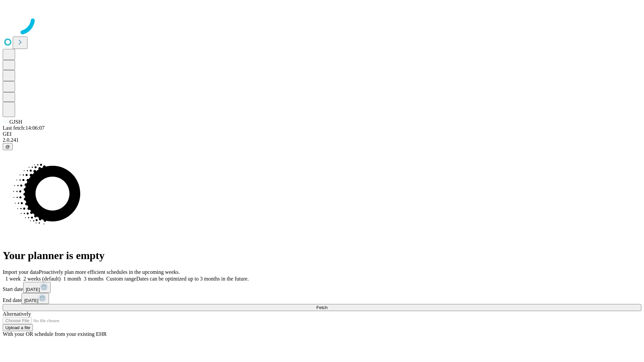 Image resolution: width=644 pixels, height=362 pixels. Describe the element at coordinates (322, 287) in the screenshot. I see `div: Start date` at that location.